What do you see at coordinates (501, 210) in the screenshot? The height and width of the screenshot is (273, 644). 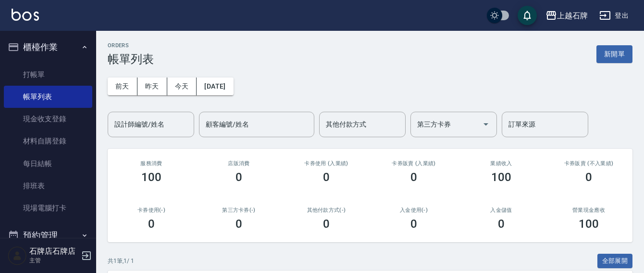 I see `h2: 入金儲值` at bounding box center [501, 210].